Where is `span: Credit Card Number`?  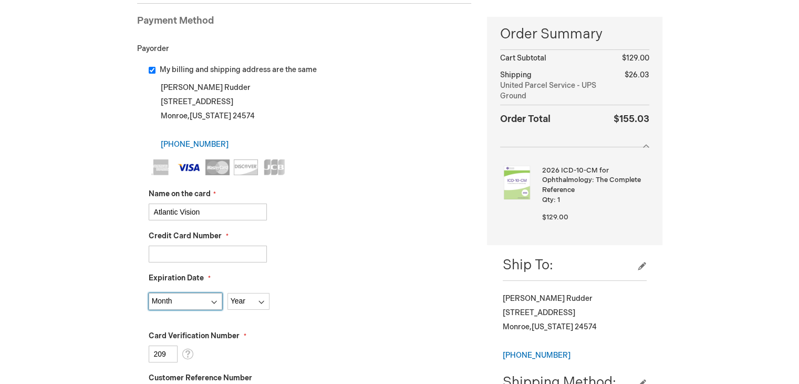 span: Credit Card Number is located at coordinates (185, 235).